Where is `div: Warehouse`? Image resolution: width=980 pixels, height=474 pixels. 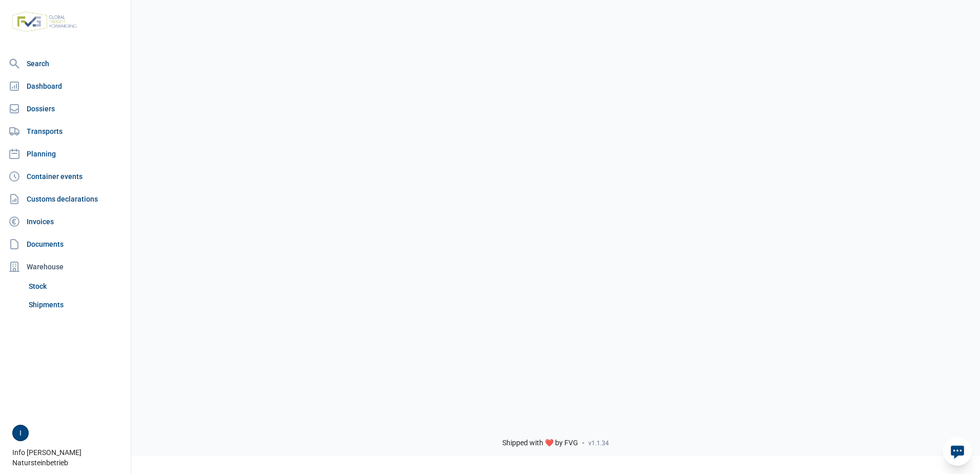
div: Warehouse is located at coordinates (65, 267).